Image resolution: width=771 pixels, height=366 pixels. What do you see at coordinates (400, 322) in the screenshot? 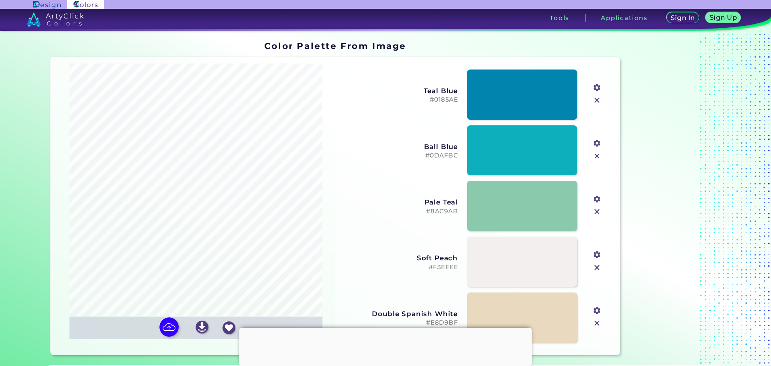
I see `h5: #E8D9BF` at bounding box center [400, 322].